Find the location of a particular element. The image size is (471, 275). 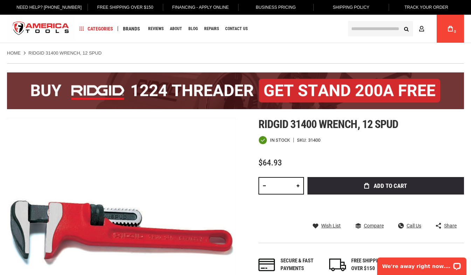

div: 31400 is located at coordinates (314, 140).